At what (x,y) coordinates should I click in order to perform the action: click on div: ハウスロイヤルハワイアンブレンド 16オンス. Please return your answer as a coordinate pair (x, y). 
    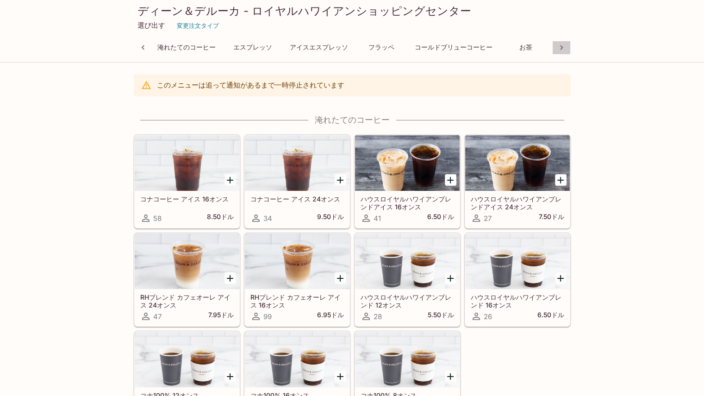
    Looking at the image, I should click on (518, 261).